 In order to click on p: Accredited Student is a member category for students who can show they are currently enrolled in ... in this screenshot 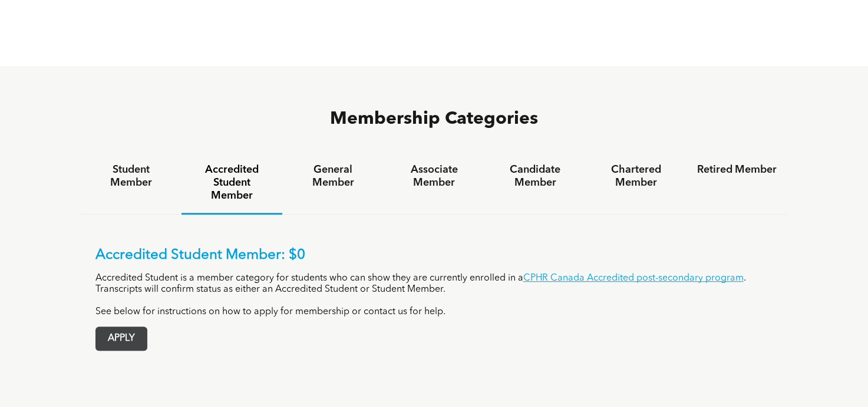, I will do `click(434, 284)`.